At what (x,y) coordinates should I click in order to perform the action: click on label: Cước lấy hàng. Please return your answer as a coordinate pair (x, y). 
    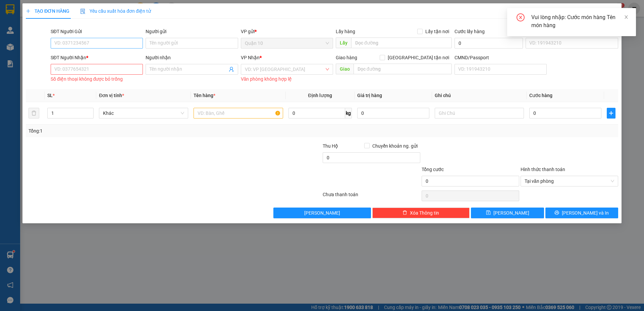
    Looking at the image, I should click on (469, 31).